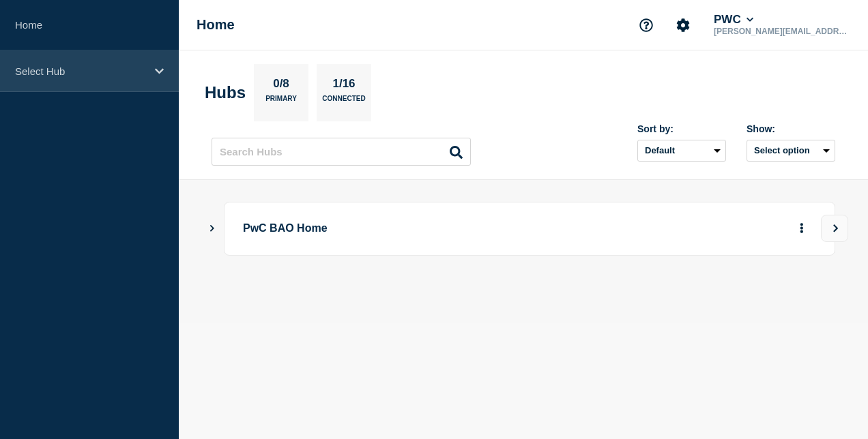 This screenshot has width=868, height=439. I want to click on button: Select option, so click(791, 151).